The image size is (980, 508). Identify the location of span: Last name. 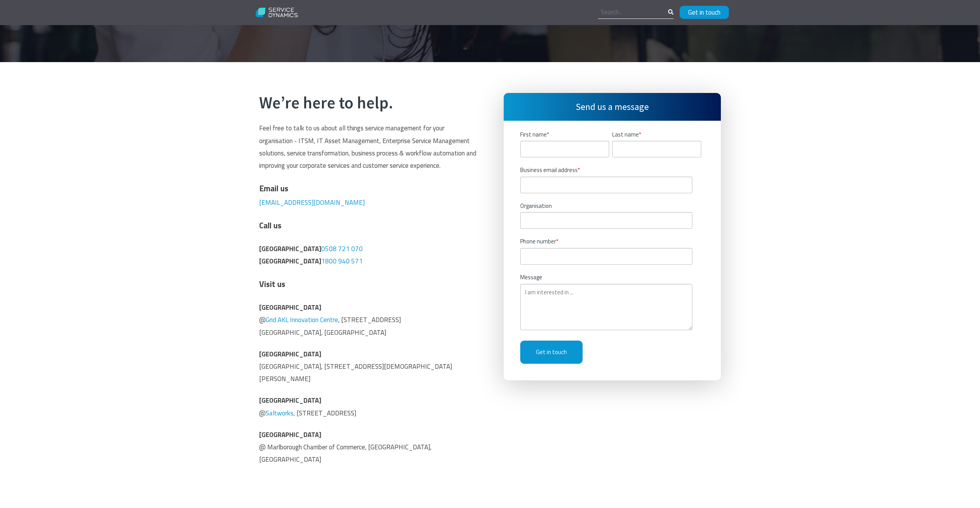
(626, 134).